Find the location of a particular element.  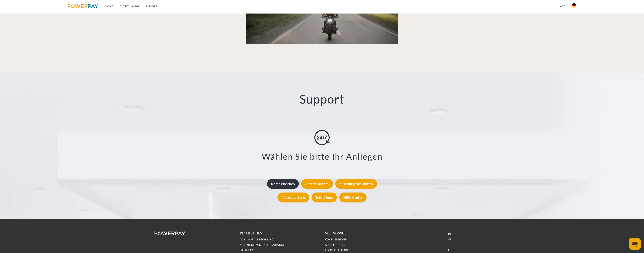

a: EN is located at coordinates (450, 251).